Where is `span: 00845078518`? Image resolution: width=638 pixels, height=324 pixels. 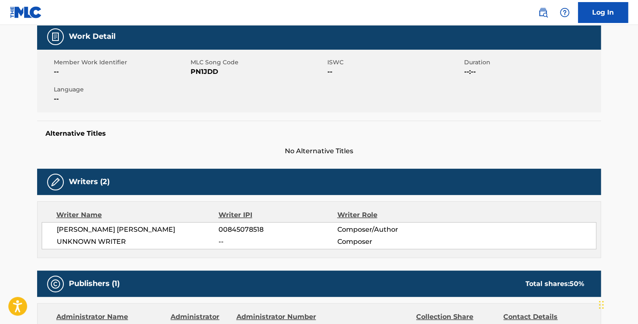 span: 00845078518 is located at coordinates (278, 229).